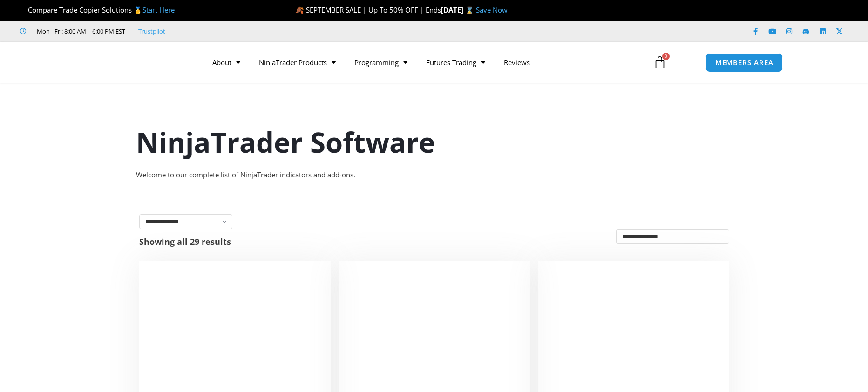  Describe the element at coordinates (297, 63) in the screenshot. I see `a: NinjaTrader Products` at that location.